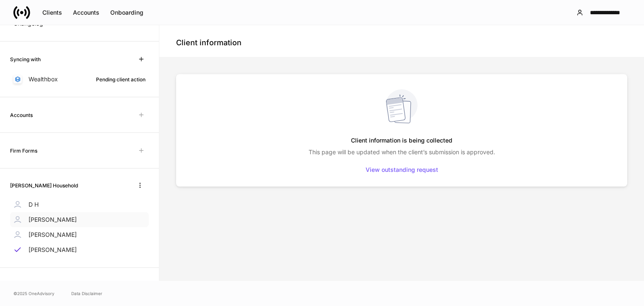 The height and width of the screenshot is (306, 644). I want to click on p: D H, so click(34, 204).